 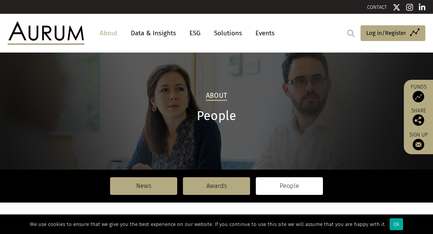 I want to click on a: Solutions, so click(x=228, y=33).